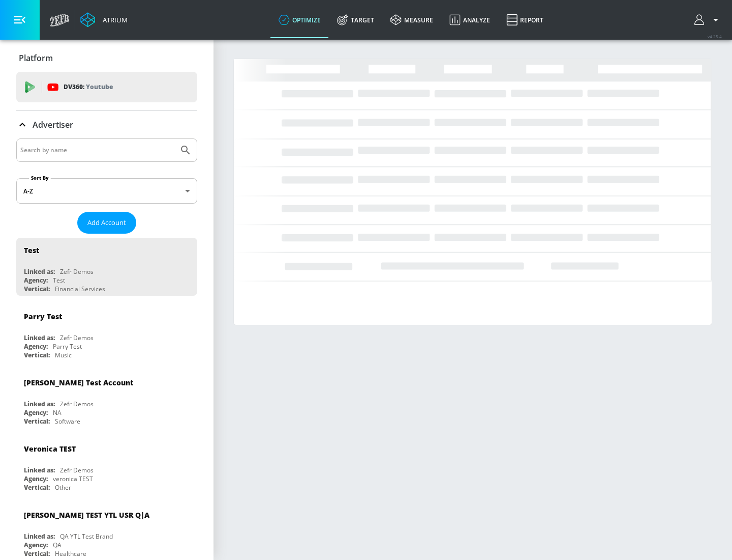  Describe the element at coordinates (71, 553) in the screenshot. I see `div: Healthcare` at that location.